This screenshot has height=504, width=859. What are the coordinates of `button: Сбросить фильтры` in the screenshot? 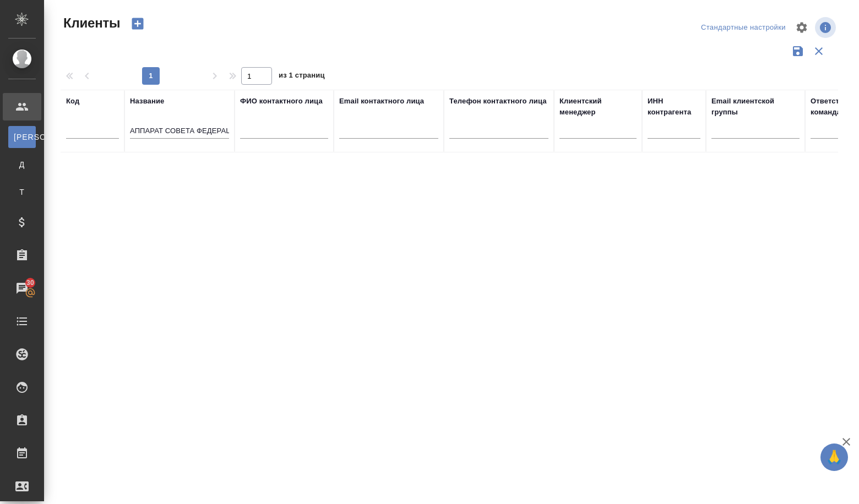 It's located at (819, 52).